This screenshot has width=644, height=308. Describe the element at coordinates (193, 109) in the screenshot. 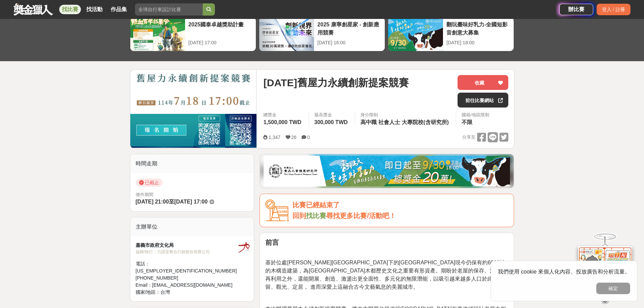

I see `img: Cover Image` at that location.